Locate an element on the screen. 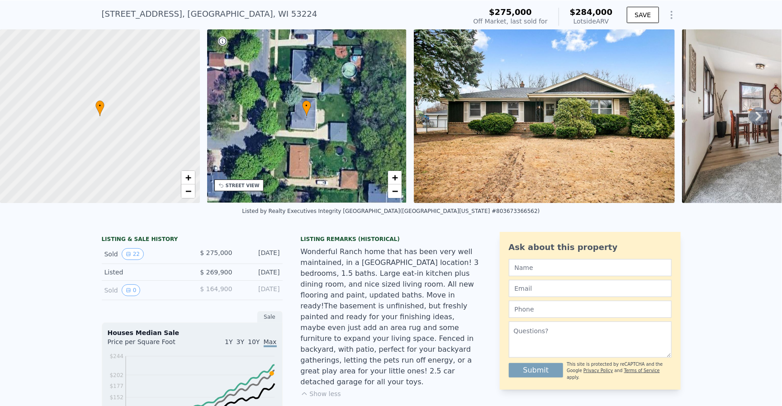 The height and width of the screenshot is (406, 782). img: Sale: 127099104 Parcel: 101829580 is located at coordinates (544, 116).